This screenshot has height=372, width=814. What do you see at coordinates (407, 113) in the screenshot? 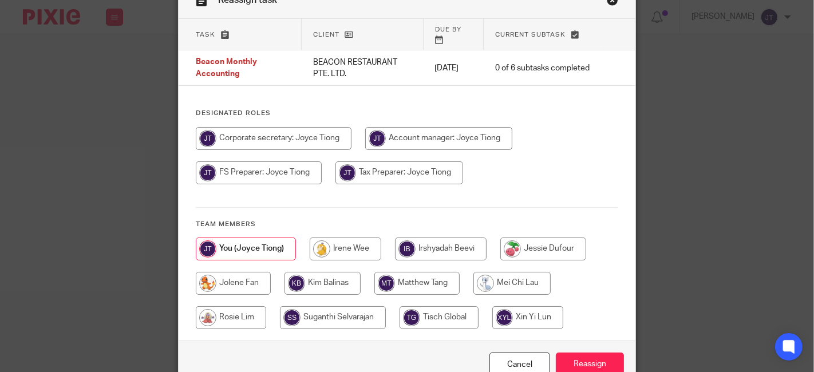
I see `h4: Designated Roles` at bounding box center [407, 113].